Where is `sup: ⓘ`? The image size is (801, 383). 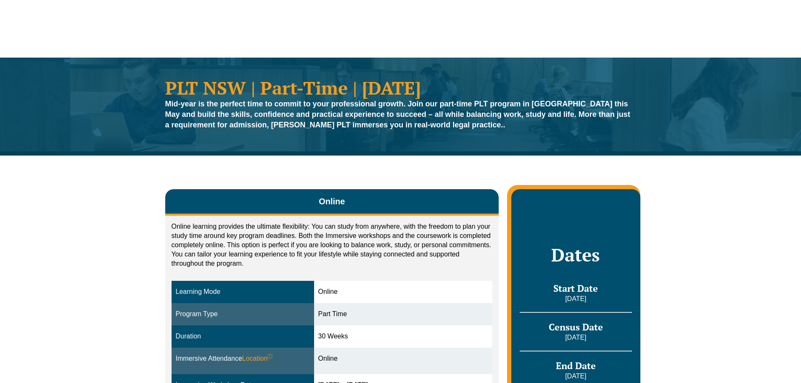
sup: ⓘ is located at coordinates (270, 356).